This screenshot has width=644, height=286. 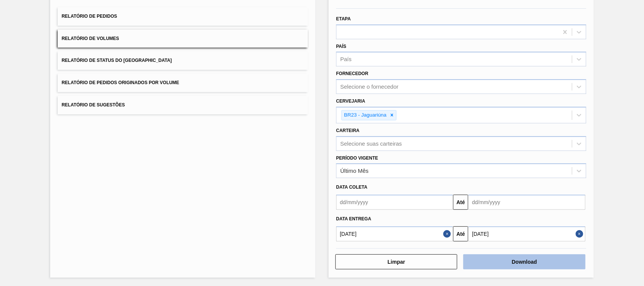 I want to click on label: Fornecedor, so click(x=352, y=74).